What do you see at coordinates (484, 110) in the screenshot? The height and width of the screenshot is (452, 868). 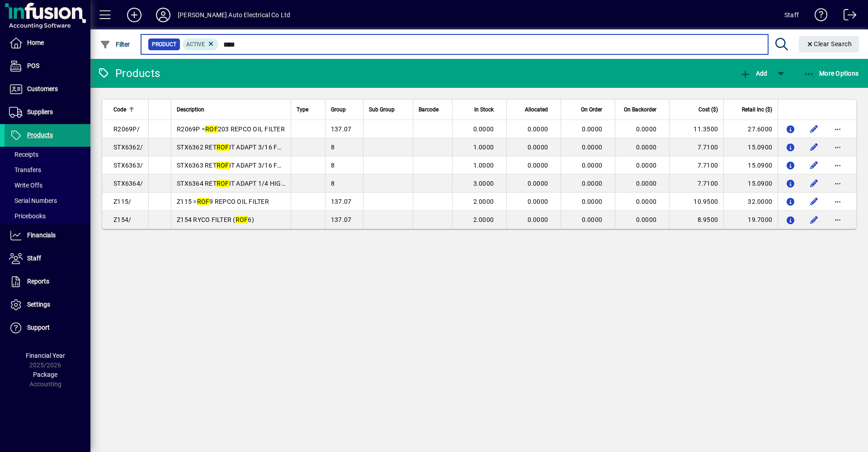 I see `span: In Stock` at bounding box center [484, 110].